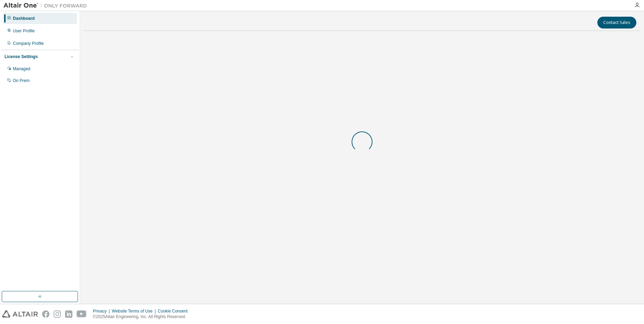 This screenshot has height=324, width=644. I want to click on button: Contact Sales, so click(617, 22).